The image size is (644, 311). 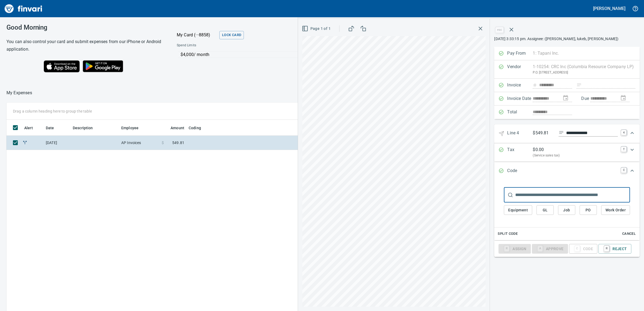 I want to click on button: Cancel, so click(x=629, y=233).